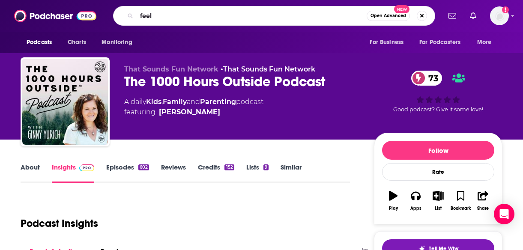 This screenshot has width=523, height=250. I want to click on span: 73, so click(431, 78).